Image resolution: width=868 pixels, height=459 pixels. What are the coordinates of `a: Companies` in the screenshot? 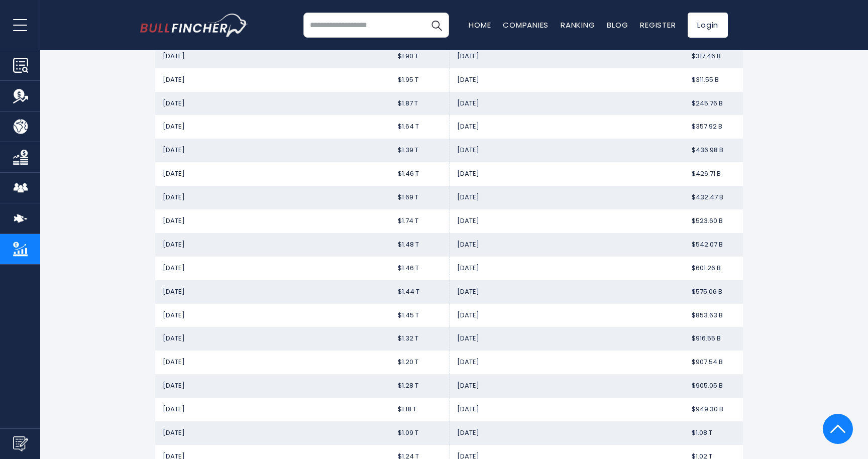 It's located at (525, 25).